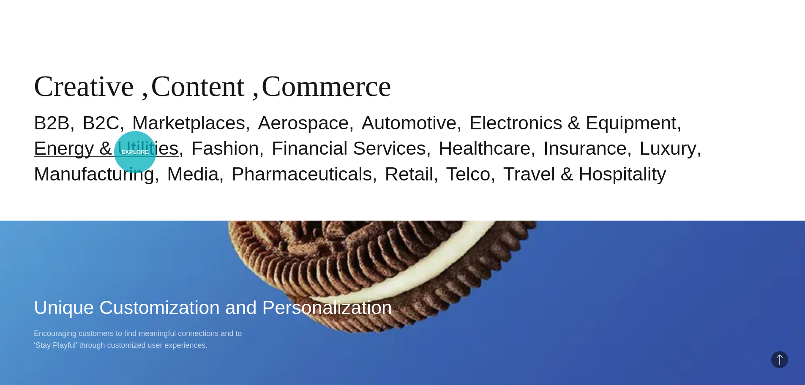  What do you see at coordinates (302, 174) in the screenshot?
I see `a: Pharmaceuticals` at bounding box center [302, 174].